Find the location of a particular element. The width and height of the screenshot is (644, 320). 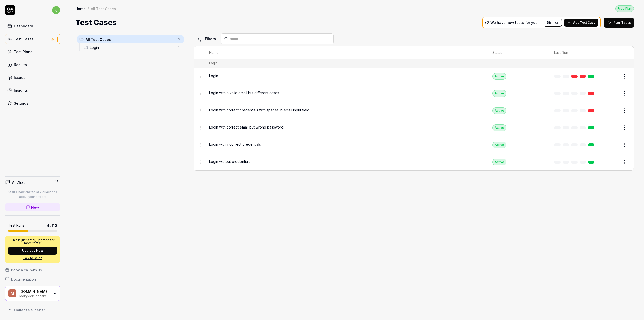

span: Collapse Sidebar is located at coordinates (29, 310).